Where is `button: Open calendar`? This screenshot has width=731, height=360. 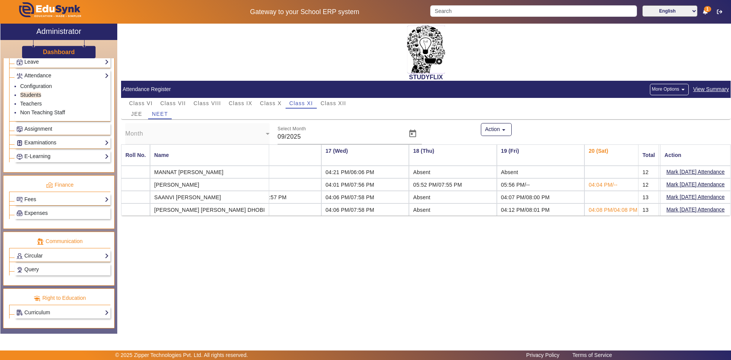
button: Open calendar is located at coordinates (412, 134).